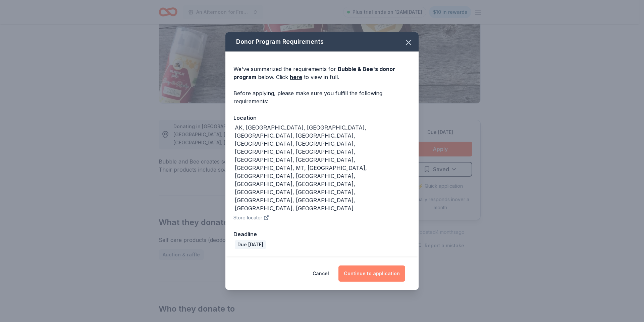 The height and width of the screenshot is (322, 644). I want to click on button: Store locator, so click(251, 218).